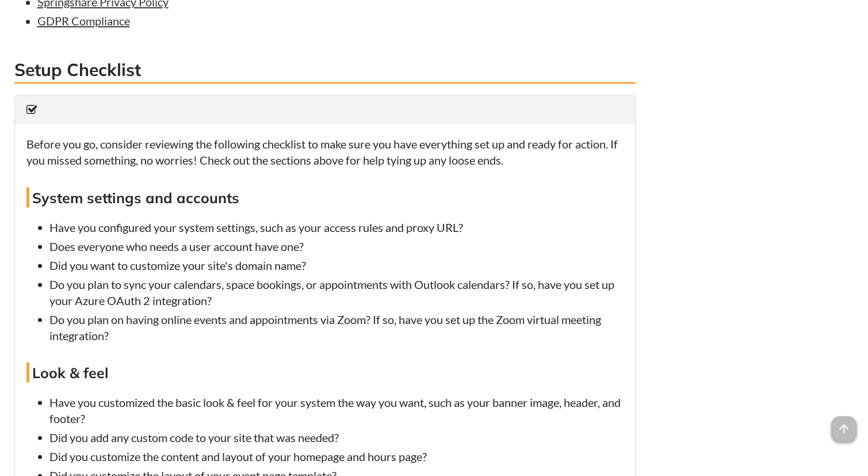  What do you see at coordinates (336, 292) in the screenshot?
I see `li: Do you plan to sync your calendars, space bookings, or appointments with Outlook calendars? If so...` at bounding box center [336, 292].